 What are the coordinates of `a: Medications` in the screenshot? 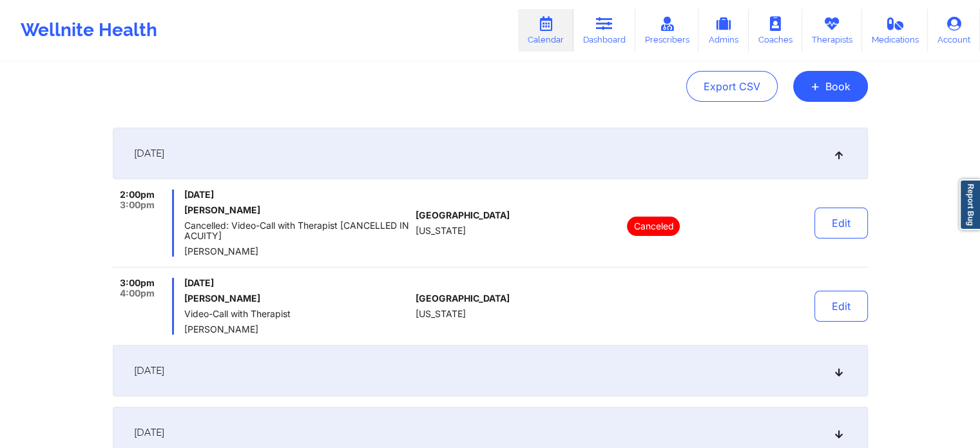 It's located at (895, 30).